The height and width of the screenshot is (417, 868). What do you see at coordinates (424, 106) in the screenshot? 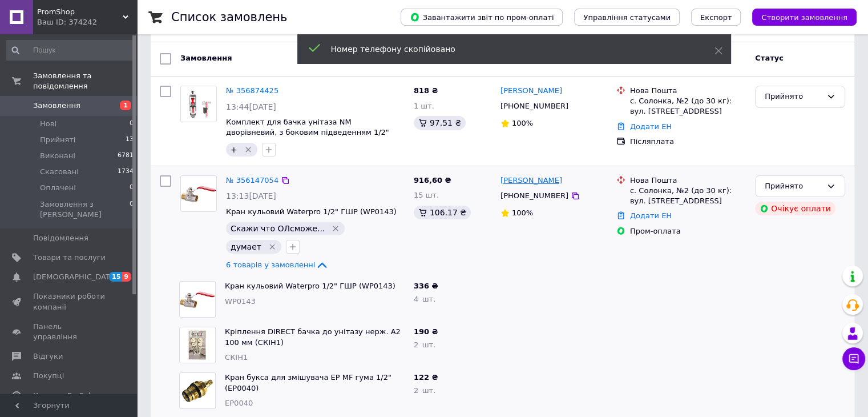
I see `span: 1 шт.` at bounding box center [424, 106].